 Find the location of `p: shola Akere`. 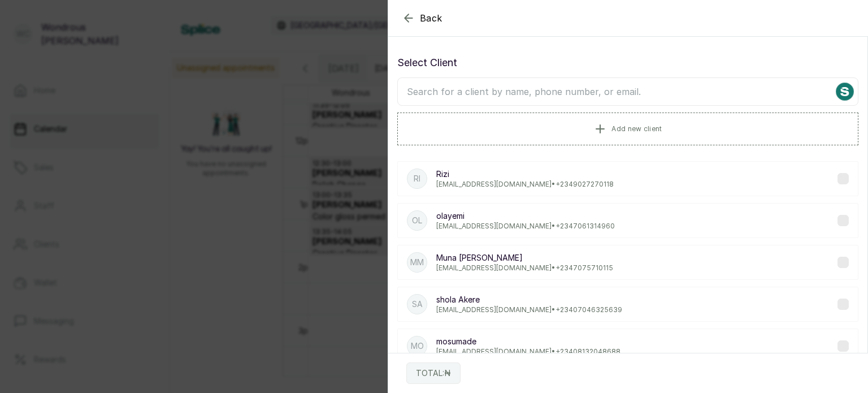

p: shola Akere is located at coordinates (529, 299).